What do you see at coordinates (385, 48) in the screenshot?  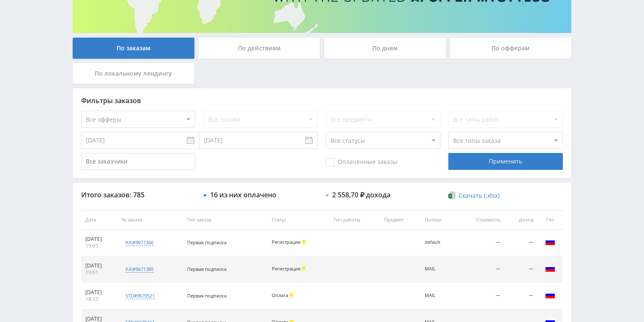 I see `div: По дням` at bounding box center [385, 48].